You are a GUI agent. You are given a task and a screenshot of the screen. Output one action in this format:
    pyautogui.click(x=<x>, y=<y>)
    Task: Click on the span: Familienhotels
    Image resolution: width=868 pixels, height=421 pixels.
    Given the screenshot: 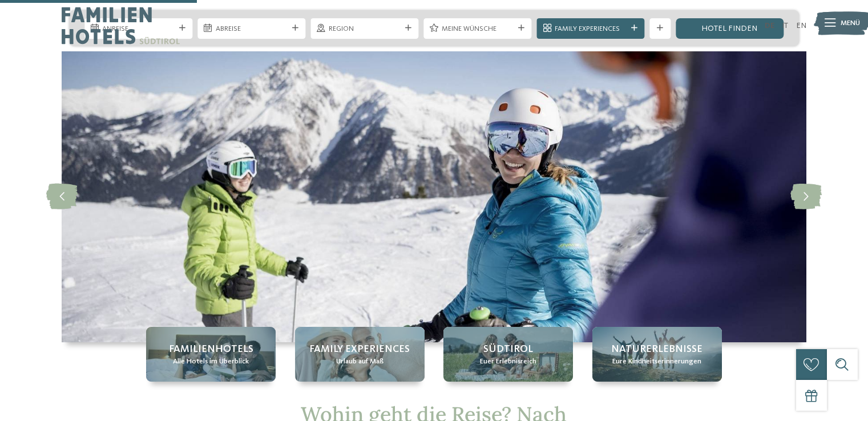 What is the action you would take?
    pyautogui.click(x=211, y=349)
    